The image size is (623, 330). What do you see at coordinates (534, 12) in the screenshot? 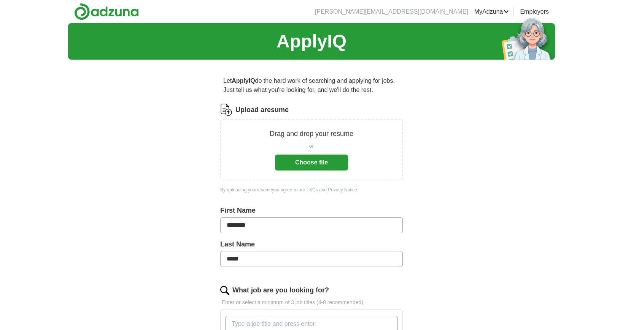
I see `a: Employers` at bounding box center [534, 12].